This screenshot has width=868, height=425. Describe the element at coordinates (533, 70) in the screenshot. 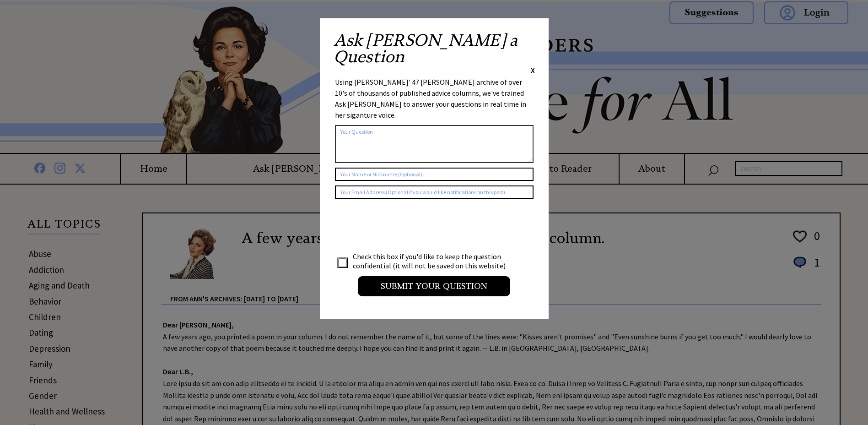

I see `span: X` at that location.